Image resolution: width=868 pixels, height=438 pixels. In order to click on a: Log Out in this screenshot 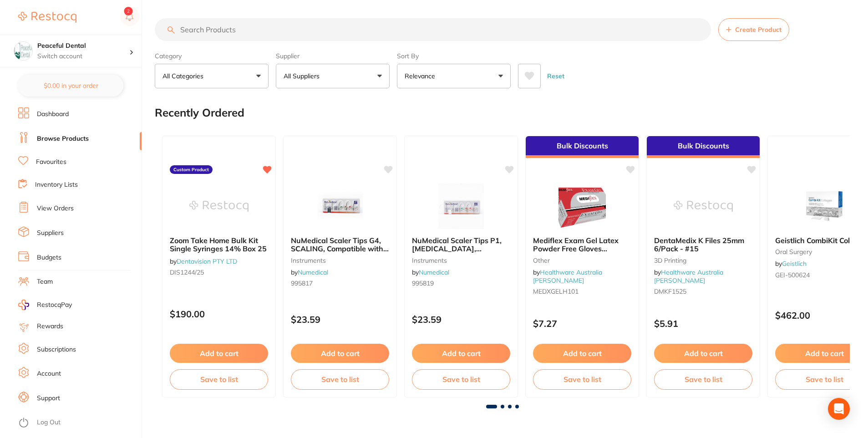, I will do `click(49, 423)`.